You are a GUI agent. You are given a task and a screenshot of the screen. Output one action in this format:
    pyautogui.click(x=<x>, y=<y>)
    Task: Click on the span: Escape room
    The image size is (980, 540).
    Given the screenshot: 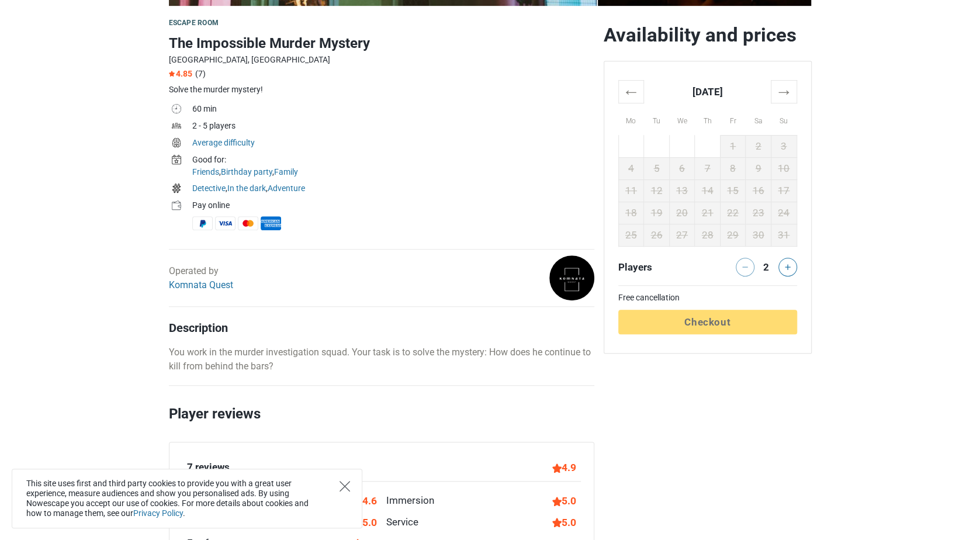 What is the action you would take?
    pyautogui.click(x=194, y=23)
    